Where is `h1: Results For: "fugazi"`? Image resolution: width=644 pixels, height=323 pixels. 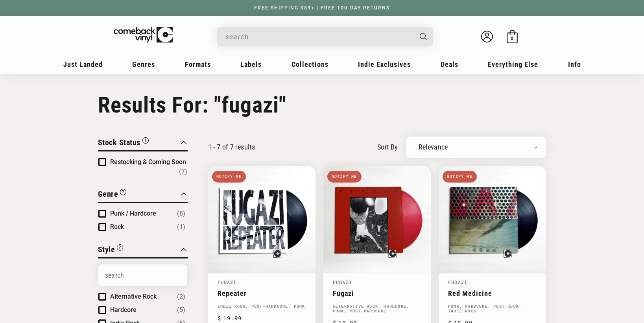
h1: Results For: "fugazi" is located at coordinates (322, 105).